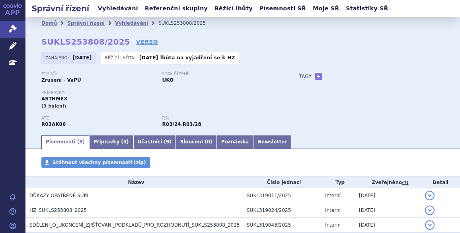  What do you see at coordinates (98, 74) in the screenshot?
I see `p: Typ SŘ:` at bounding box center [98, 74].